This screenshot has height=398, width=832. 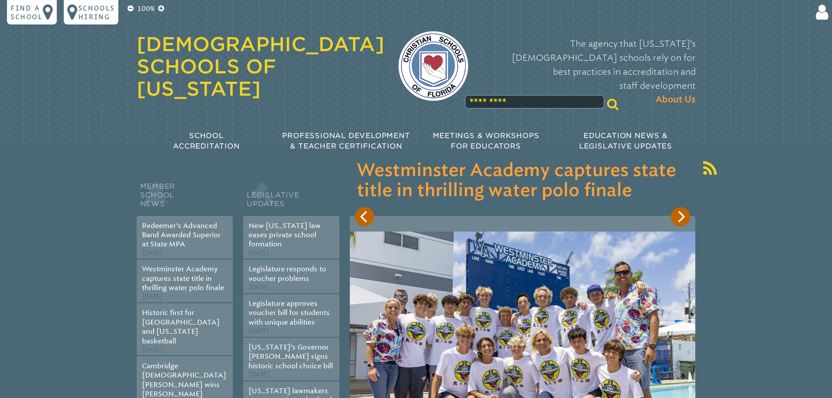 What do you see at coordinates (433, 66) in the screenshot?
I see `img: csf-logo-web-colors.png` at bounding box center [433, 66].